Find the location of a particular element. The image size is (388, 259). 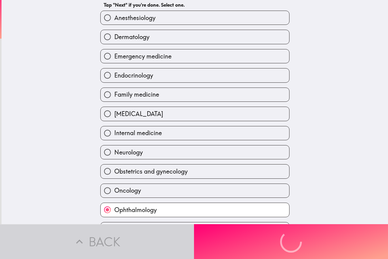

button: Neurology is located at coordinates (195, 152).